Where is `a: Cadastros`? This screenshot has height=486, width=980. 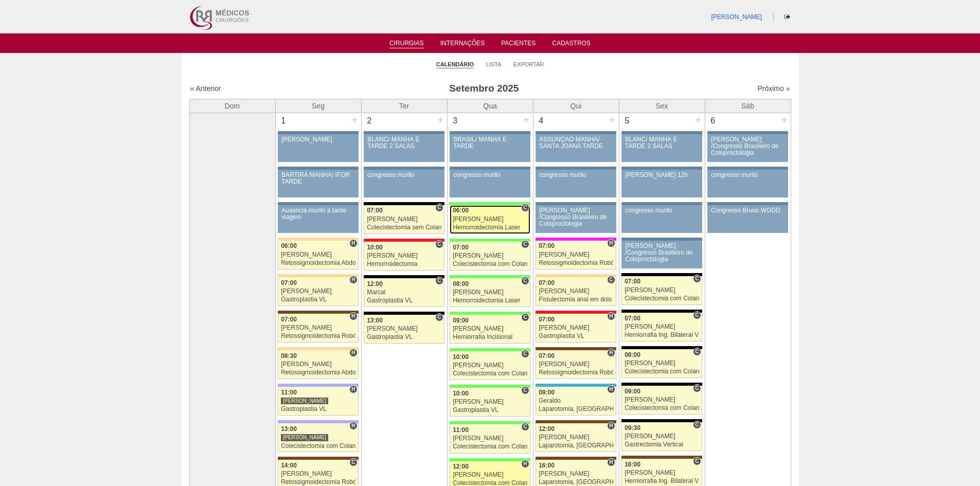
a: Cadastros is located at coordinates (571, 45).